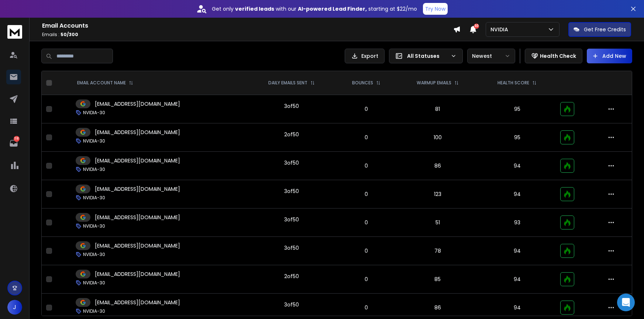 The width and height of the screenshot is (644, 319). Describe the element at coordinates (609, 56) in the screenshot. I see `button: Add New` at that location.